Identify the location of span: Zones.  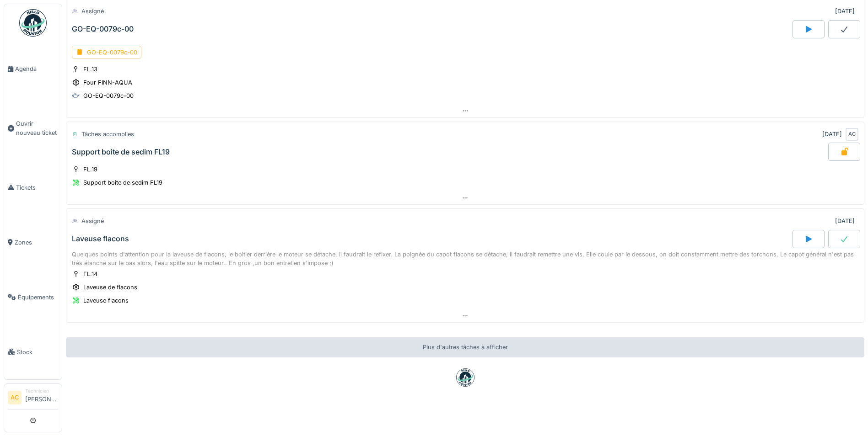
(37, 242).